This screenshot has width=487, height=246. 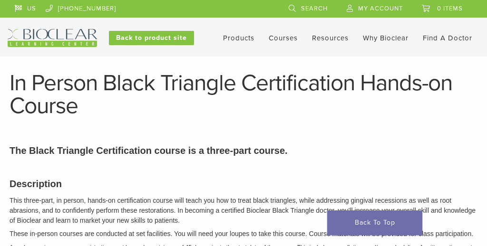 I want to click on a: Back To Top, so click(x=375, y=223).